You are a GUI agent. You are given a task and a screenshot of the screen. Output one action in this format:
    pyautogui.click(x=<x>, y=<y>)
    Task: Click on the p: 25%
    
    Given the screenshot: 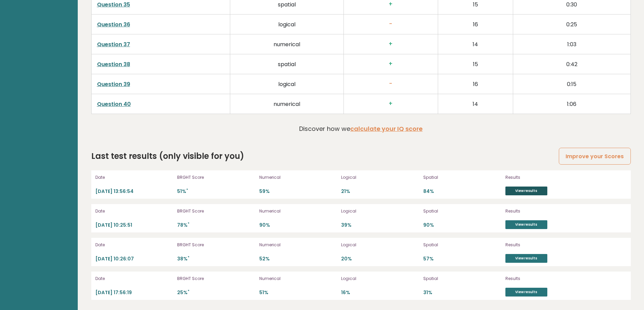 What is the action you would take?
    pyautogui.click(x=216, y=293)
    